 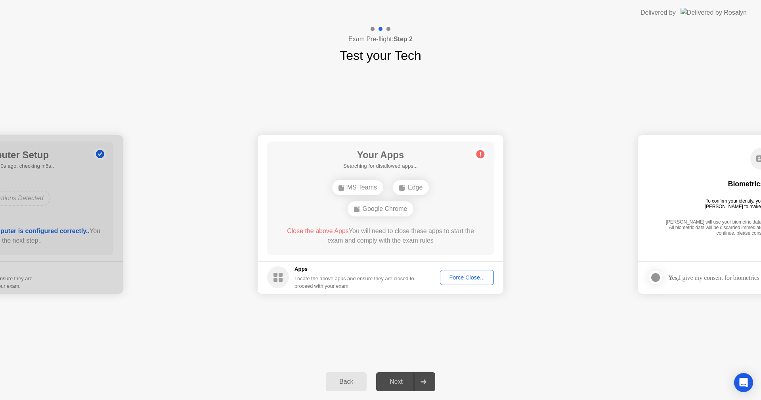 What do you see at coordinates (380, 39) in the screenshot?
I see `h4: Exam Pre-flight:` at bounding box center [380, 39].